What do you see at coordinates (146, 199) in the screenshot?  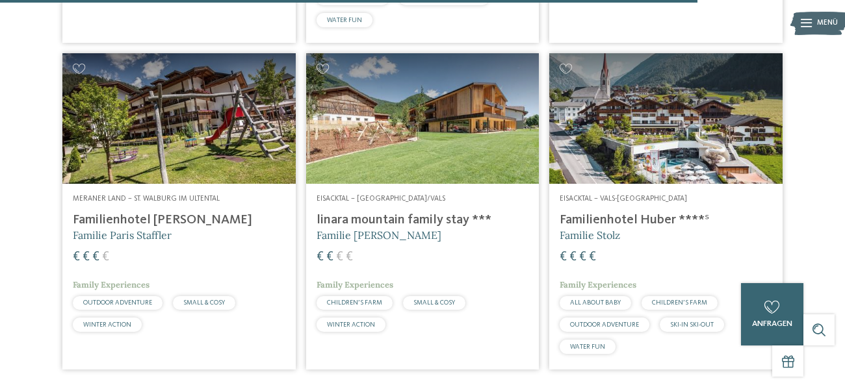 I see `span: Meraner Land – St. Walburg im Ultental` at bounding box center [146, 199].